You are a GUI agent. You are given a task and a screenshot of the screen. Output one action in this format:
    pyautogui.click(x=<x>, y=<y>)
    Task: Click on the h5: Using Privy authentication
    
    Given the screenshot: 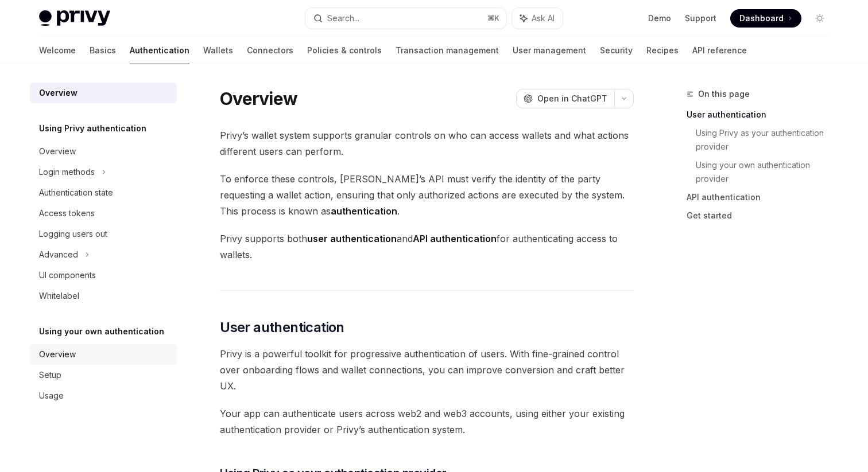 What is the action you would take?
    pyautogui.click(x=92, y=128)
    